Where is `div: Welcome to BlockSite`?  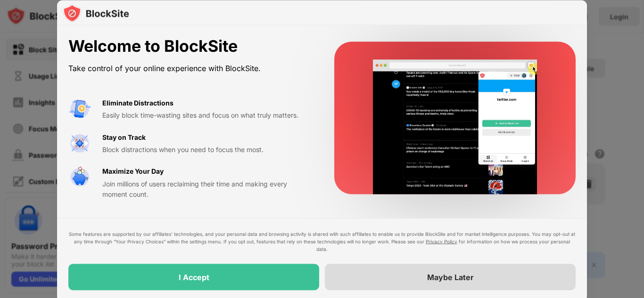 div: Welcome to BlockSite is located at coordinates (190, 46).